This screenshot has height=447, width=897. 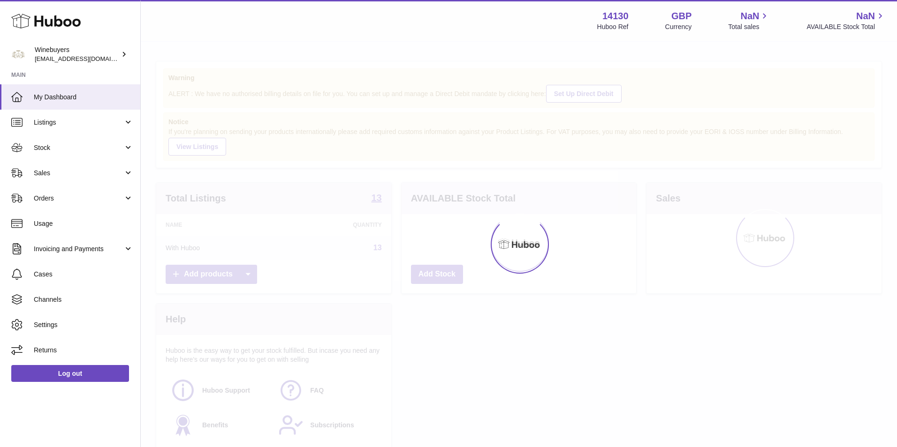 What do you see at coordinates (615, 16) in the screenshot?
I see `strong: 14130` at bounding box center [615, 16].